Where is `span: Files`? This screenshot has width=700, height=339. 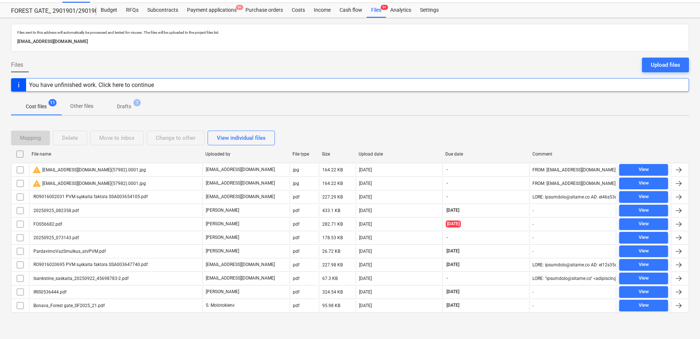
span: Files is located at coordinates (17, 65).